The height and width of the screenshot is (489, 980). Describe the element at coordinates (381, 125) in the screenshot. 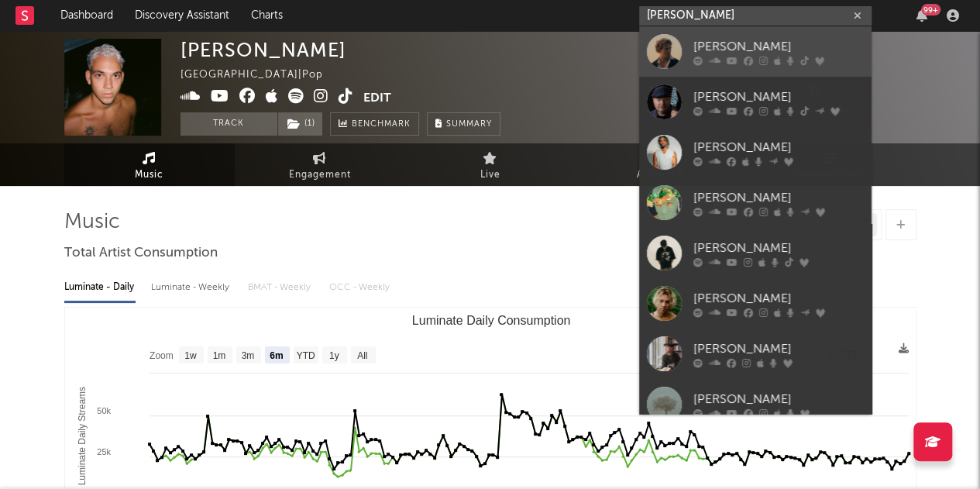

I see `span: Benchmark` at that location.